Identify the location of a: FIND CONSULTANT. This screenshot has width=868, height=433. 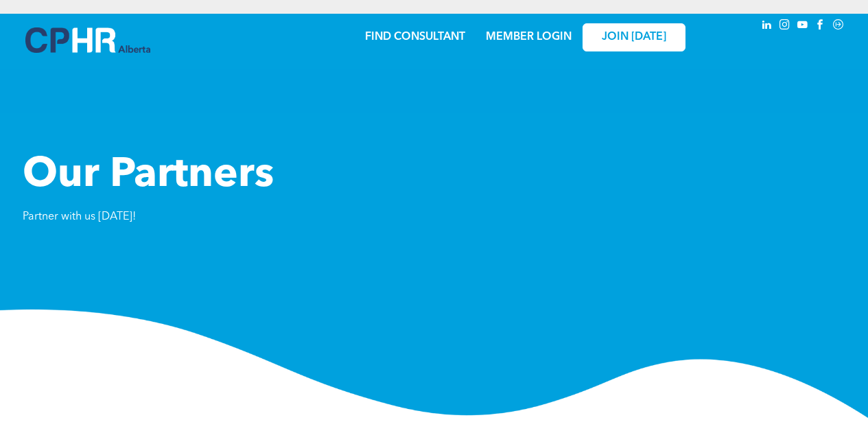
(415, 37).